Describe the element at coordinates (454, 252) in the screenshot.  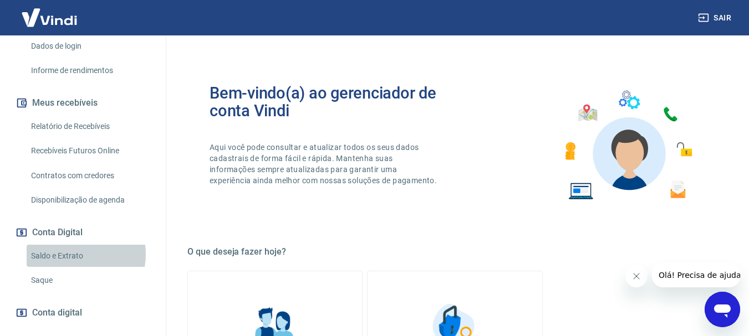
I see `h5: O que deseja fazer hoje?` at that location.